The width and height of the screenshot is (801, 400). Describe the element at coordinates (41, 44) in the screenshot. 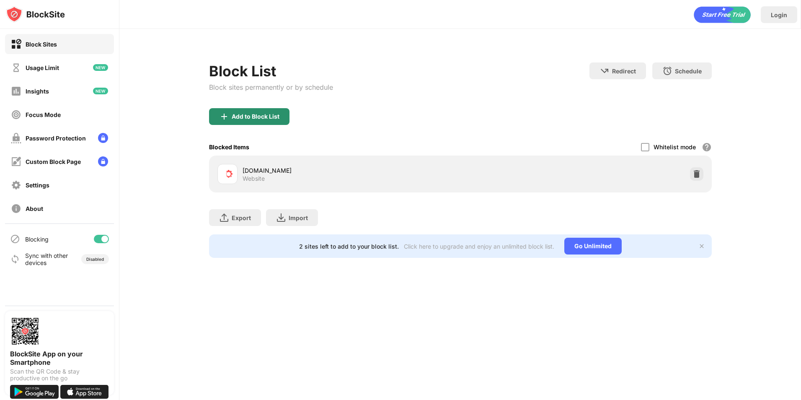

I see `div: Block Sites` at that location.